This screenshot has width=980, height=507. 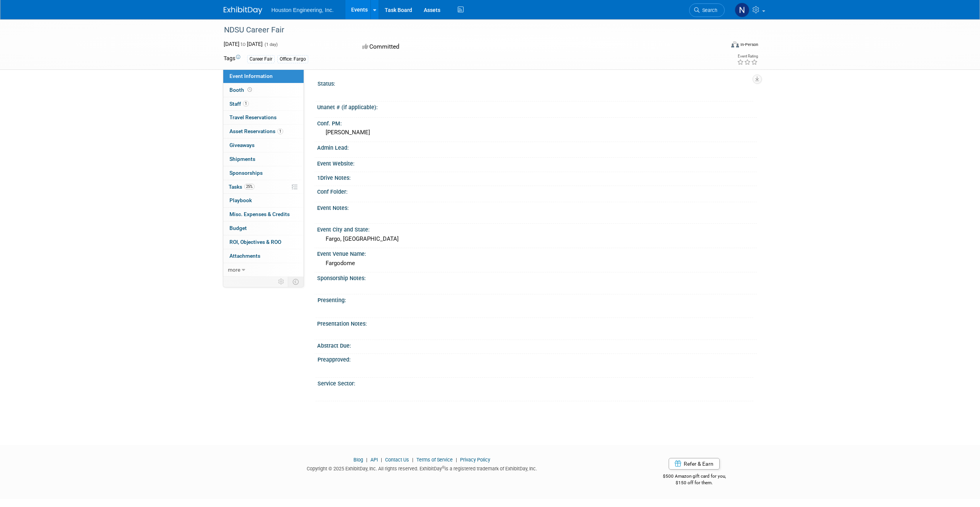 What do you see at coordinates (263, 103) in the screenshot?
I see `a: Staff1` at bounding box center [263, 103].